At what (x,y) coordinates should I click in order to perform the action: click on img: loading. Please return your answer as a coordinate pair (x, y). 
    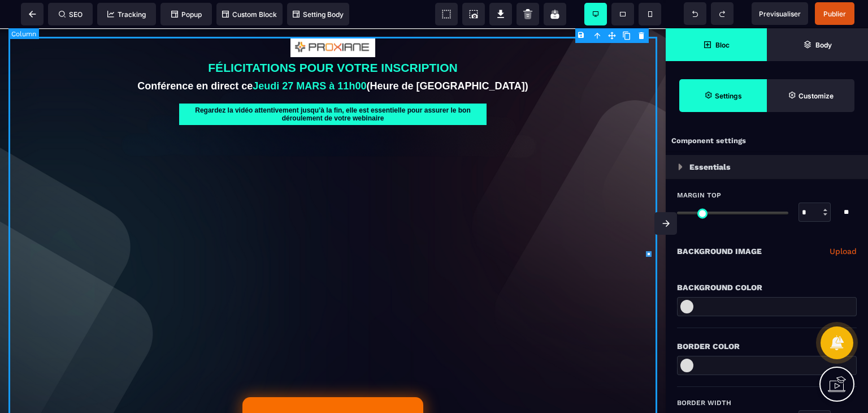
    Looking at the image, I should click on (681, 167).